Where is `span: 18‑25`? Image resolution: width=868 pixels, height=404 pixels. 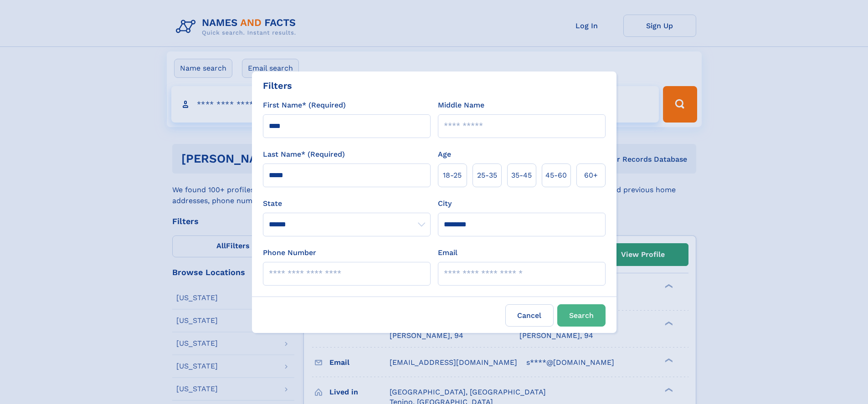
span: 18‑25 is located at coordinates (452, 175).